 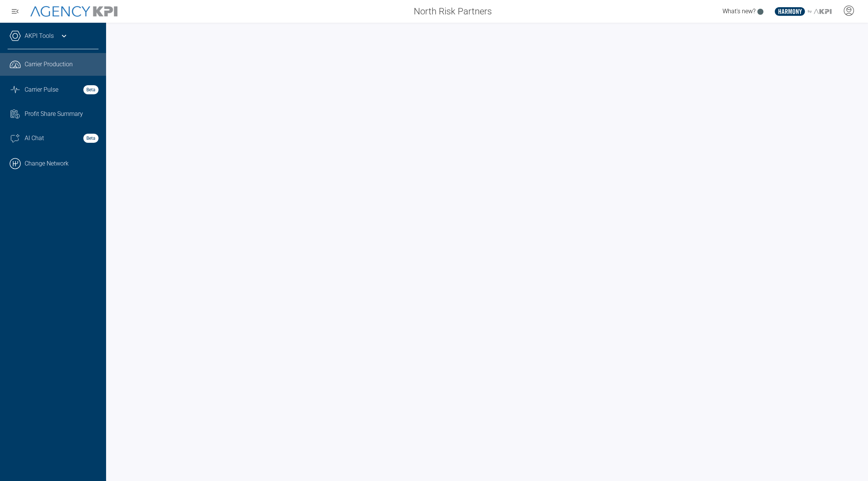 What do you see at coordinates (41, 90) in the screenshot?
I see `span: Carrier Pulse` at bounding box center [41, 90].